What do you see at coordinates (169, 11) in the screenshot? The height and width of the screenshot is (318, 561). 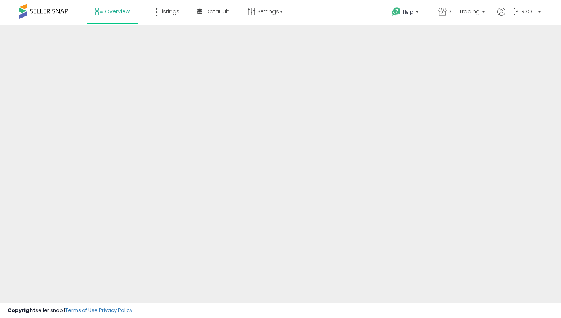 I see `span: Listings` at bounding box center [169, 11].